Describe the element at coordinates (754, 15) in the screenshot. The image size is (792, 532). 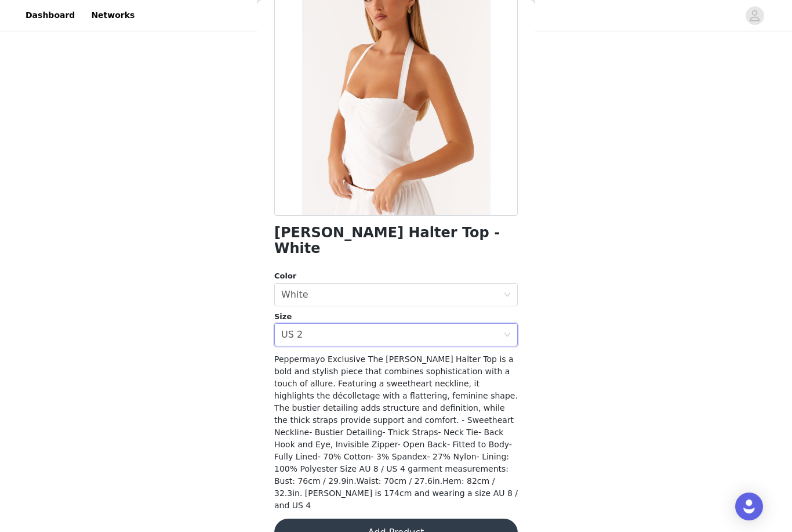
I see `div: avatar` at that location.